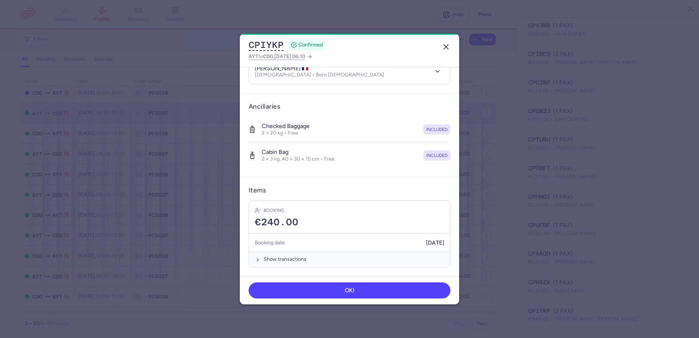 This screenshot has height=338, width=699. I want to click on h5: Booking date, so click(270, 242).